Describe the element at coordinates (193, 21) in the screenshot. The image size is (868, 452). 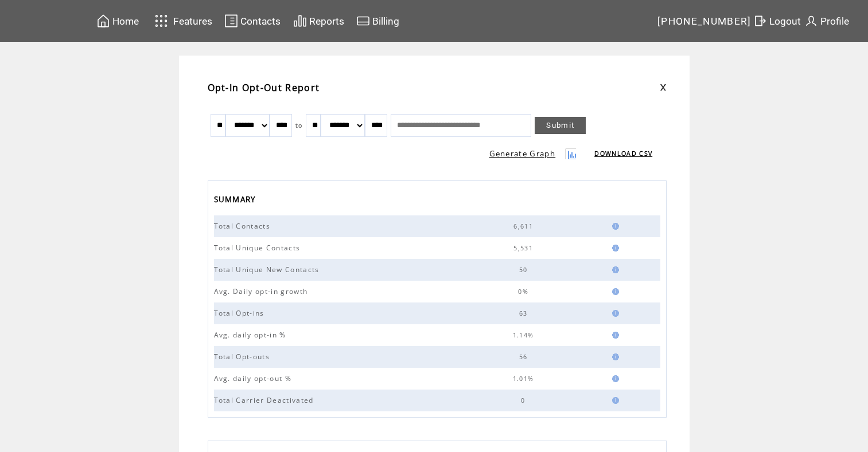
I see `span: Features` at that location.